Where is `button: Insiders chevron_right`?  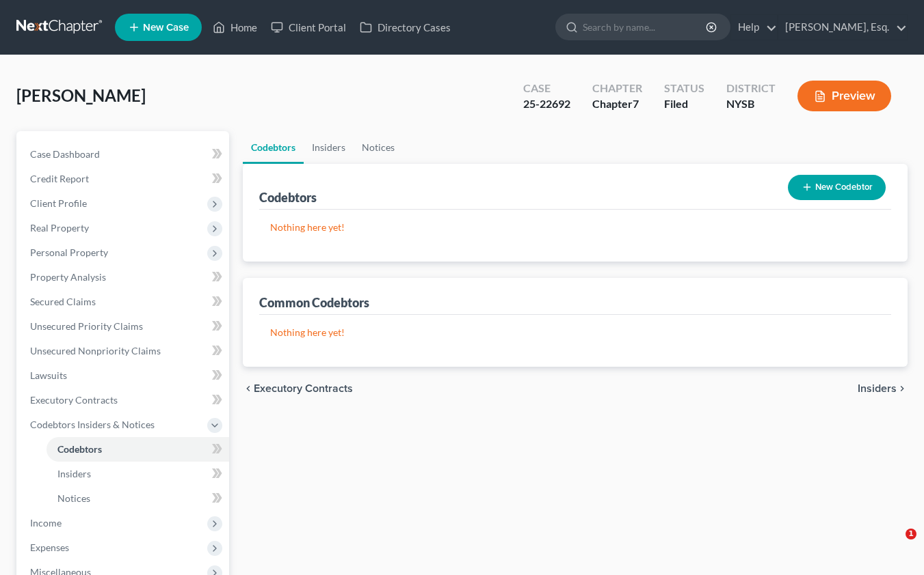 button: Insiders chevron_right is located at coordinates (882, 389).